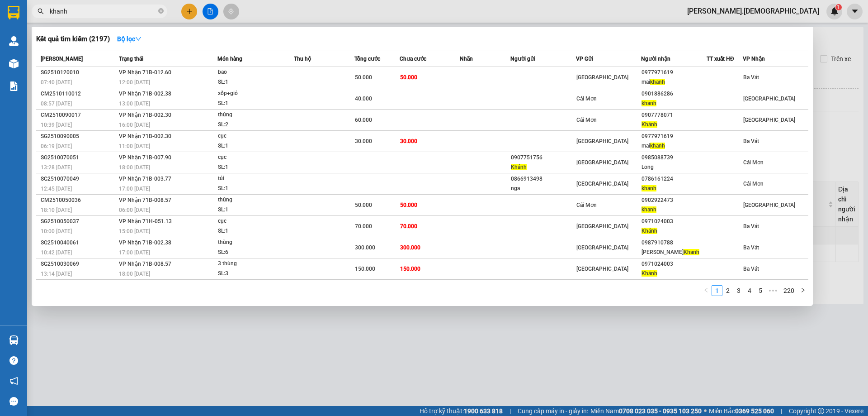 This screenshot has width=868, height=416. Describe the element at coordinates (717, 291) in the screenshot. I see `li: 1` at that location.